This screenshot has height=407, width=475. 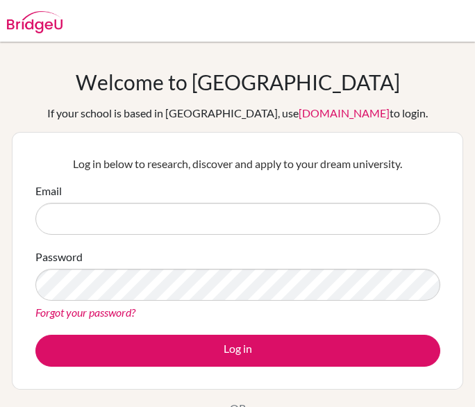 I want to click on p: Log in below to research, discover and apply to your dream university., so click(x=238, y=164).